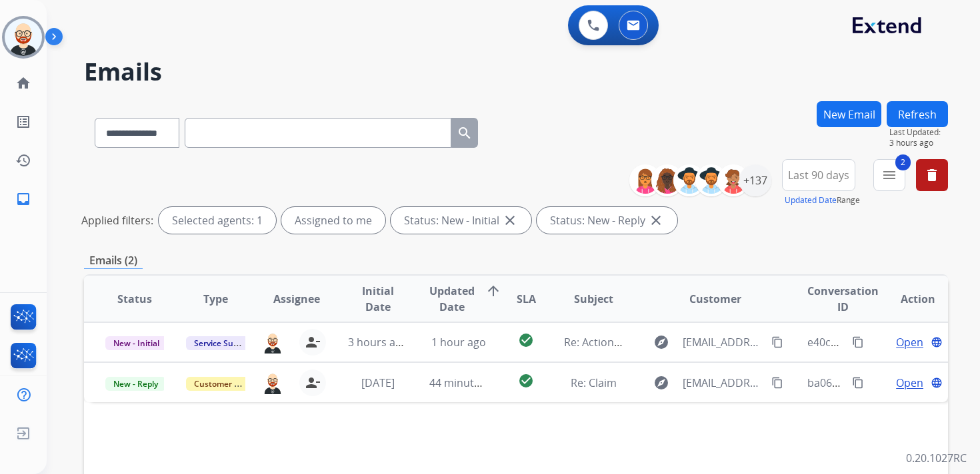 This screenshot has height=474, width=980. What do you see at coordinates (907, 299) in the screenshot?
I see `th: Action` at bounding box center [907, 299].